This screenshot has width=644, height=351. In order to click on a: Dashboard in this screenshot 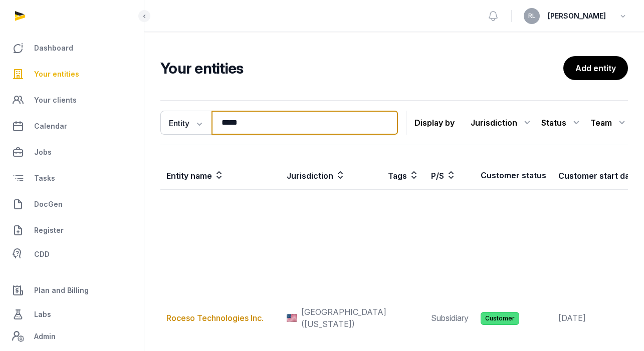, I will do `click(72, 48)`.